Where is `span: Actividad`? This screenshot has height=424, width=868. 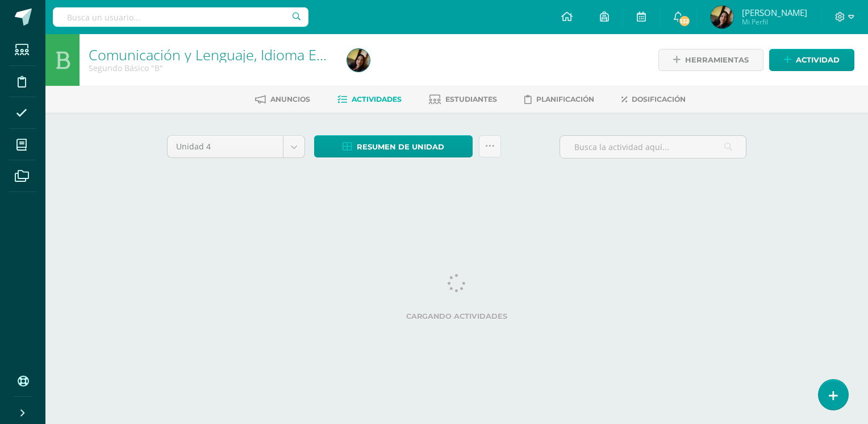 span: Actividad is located at coordinates (818, 60).